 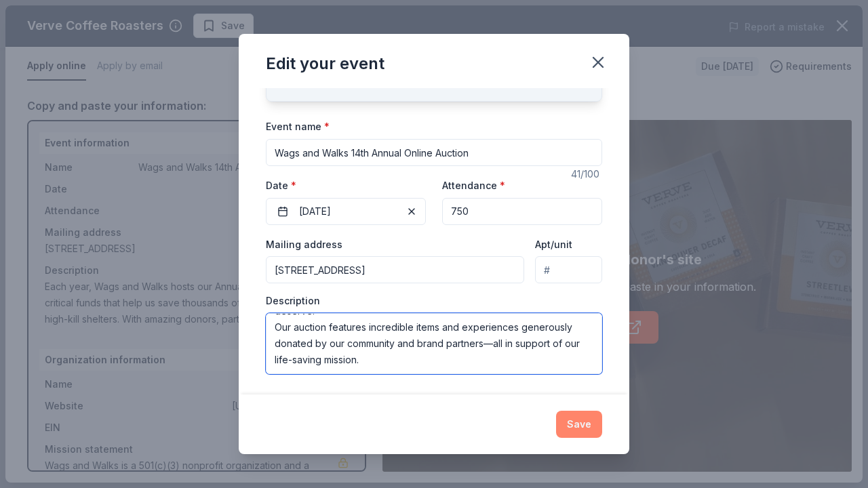 I want to click on label: Event name, so click(x=297, y=126).